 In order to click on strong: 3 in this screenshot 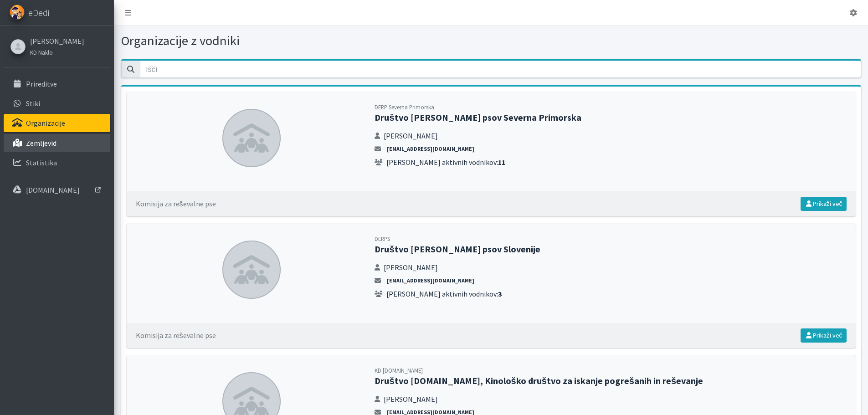, I will do `click(500, 294)`.